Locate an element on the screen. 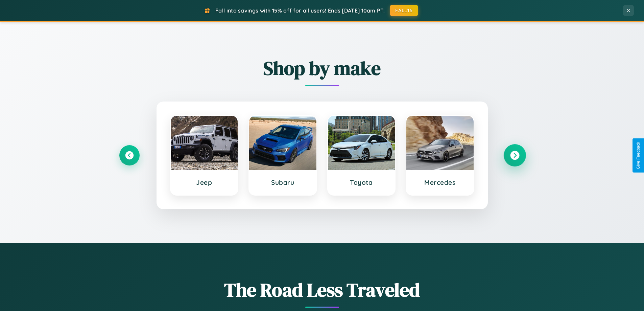 This screenshot has width=644, height=311. h3: Subaru is located at coordinates (283, 182).